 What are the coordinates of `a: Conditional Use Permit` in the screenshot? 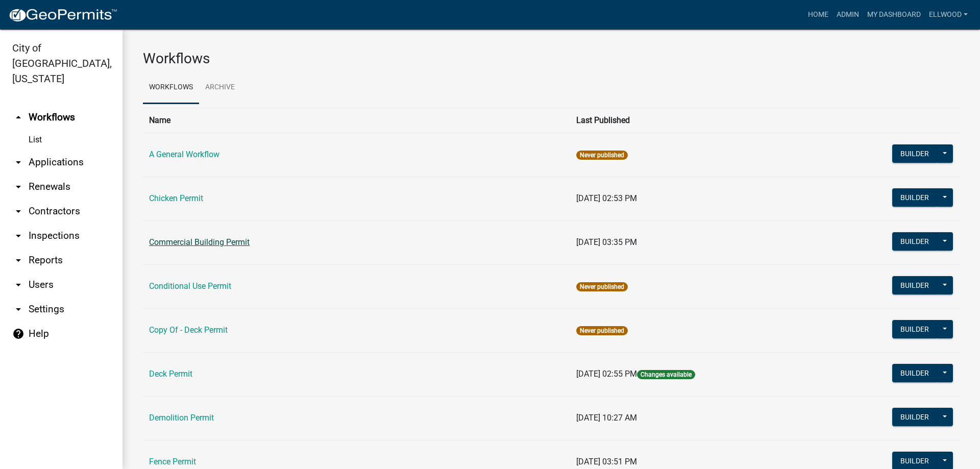 It's located at (190, 286).